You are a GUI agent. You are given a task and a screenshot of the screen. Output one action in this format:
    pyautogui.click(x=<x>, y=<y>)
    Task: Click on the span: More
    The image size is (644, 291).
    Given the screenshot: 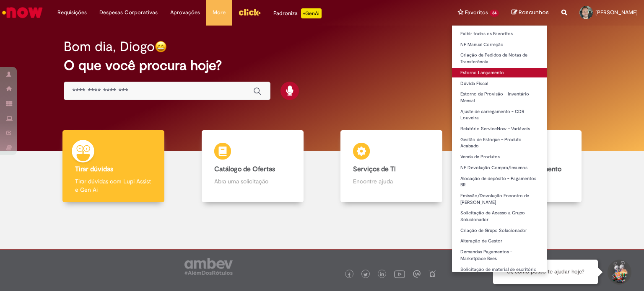 What is the action you would take?
    pyautogui.click(x=219, y=13)
    